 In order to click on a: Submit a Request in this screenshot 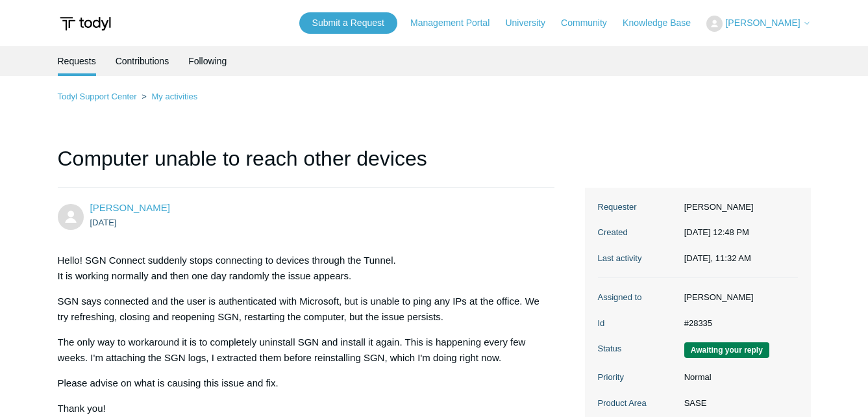, I will do `click(348, 23)`.